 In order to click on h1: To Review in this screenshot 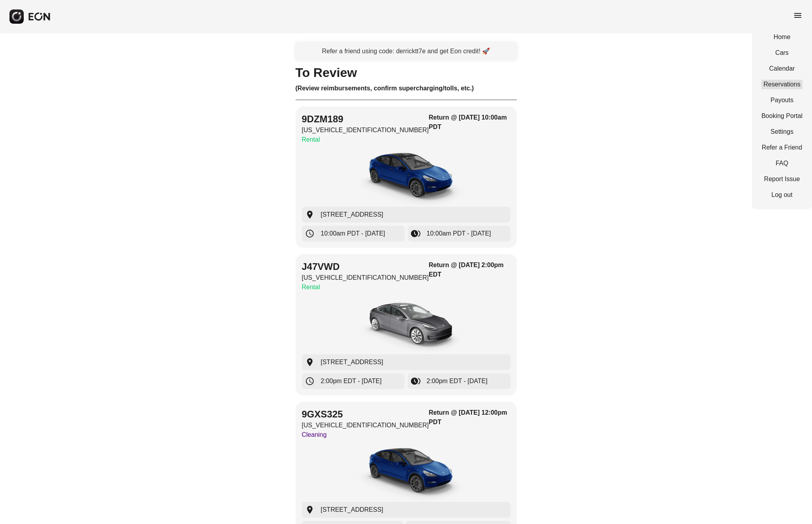, I will do `click(406, 72)`.